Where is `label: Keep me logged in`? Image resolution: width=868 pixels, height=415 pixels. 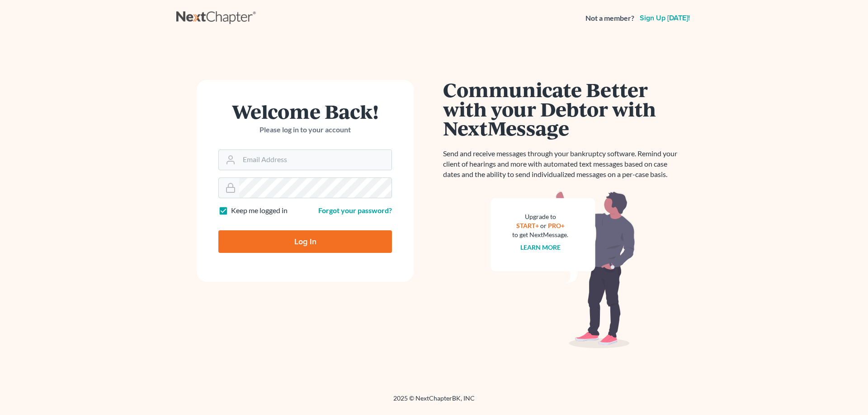
label: Keep me logged in is located at coordinates (259, 211).